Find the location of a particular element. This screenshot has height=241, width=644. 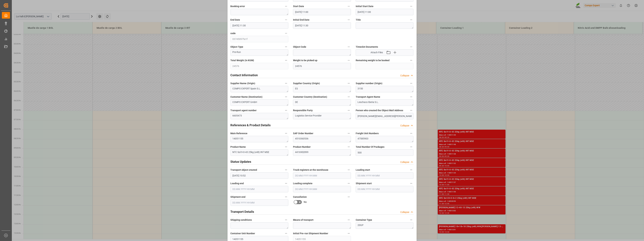

span: Means of transport is located at coordinates (303, 220).